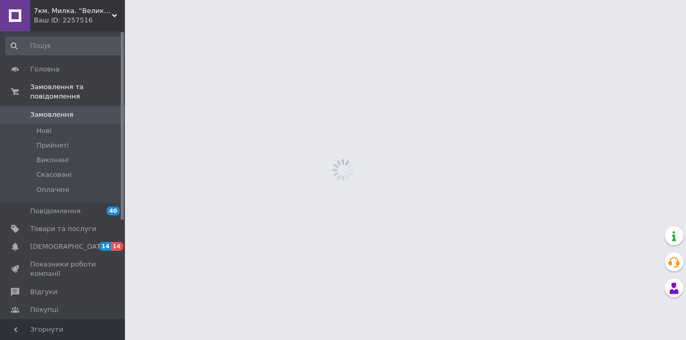  Describe the element at coordinates (64, 46) in the screenshot. I see `input: Пошук` at that location.